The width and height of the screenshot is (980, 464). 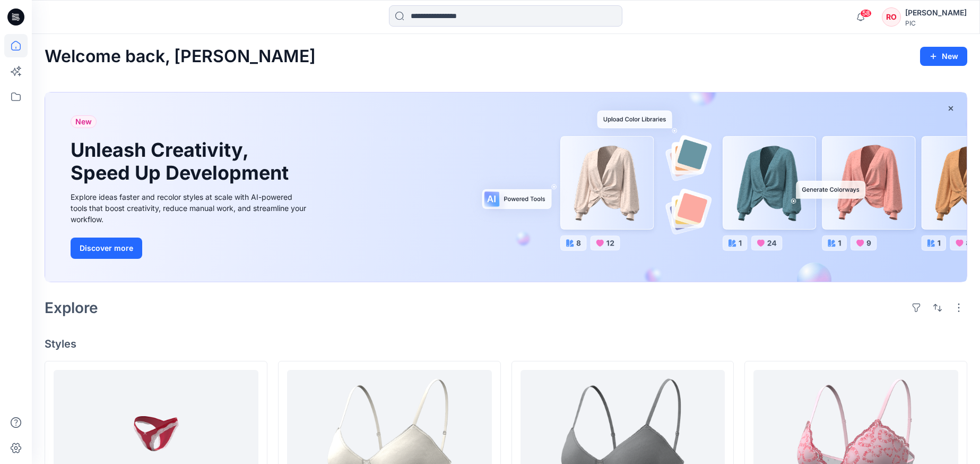 What do you see at coordinates (943, 56) in the screenshot?
I see `button: New` at bounding box center [943, 56].